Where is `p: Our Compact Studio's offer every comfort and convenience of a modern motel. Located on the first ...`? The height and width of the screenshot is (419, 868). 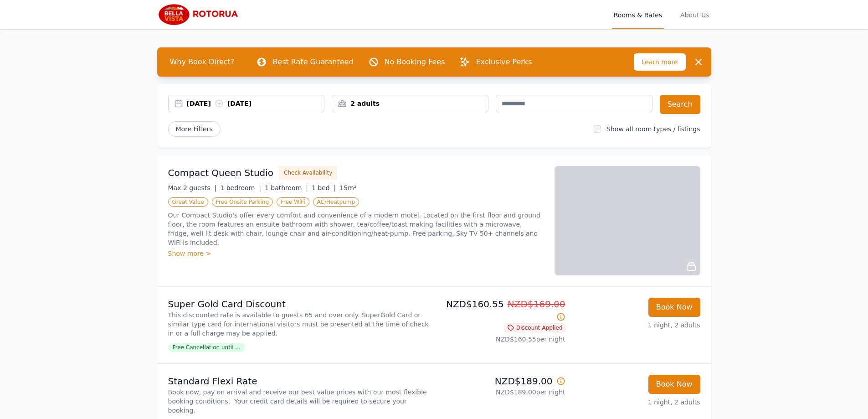
p: Our Compact Studio's offer every comfort and convenience of a modern motel. Located on the first ... is located at coordinates (356, 229).